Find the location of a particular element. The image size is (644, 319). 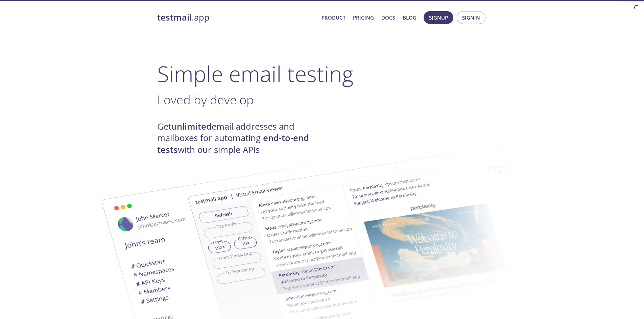

a: testmail.app is located at coordinates (236, 17).